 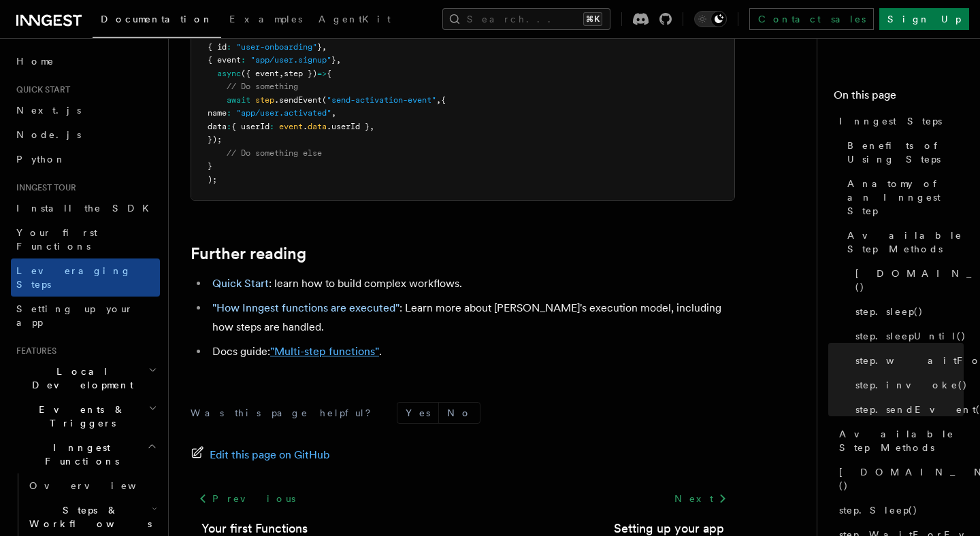 What do you see at coordinates (260, 73) in the screenshot?
I see `span: ({ event` at bounding box center [260, 73].